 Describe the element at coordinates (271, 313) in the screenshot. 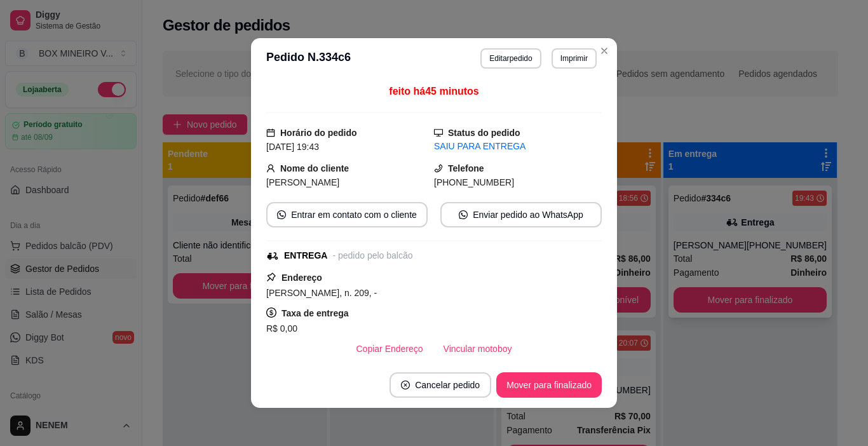

I see `span: dollar` at that location.